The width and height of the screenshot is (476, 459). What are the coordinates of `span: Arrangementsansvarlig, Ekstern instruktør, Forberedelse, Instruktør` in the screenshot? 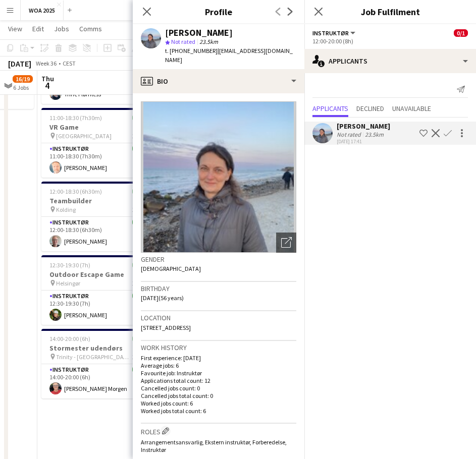 It's located at (214, 445).